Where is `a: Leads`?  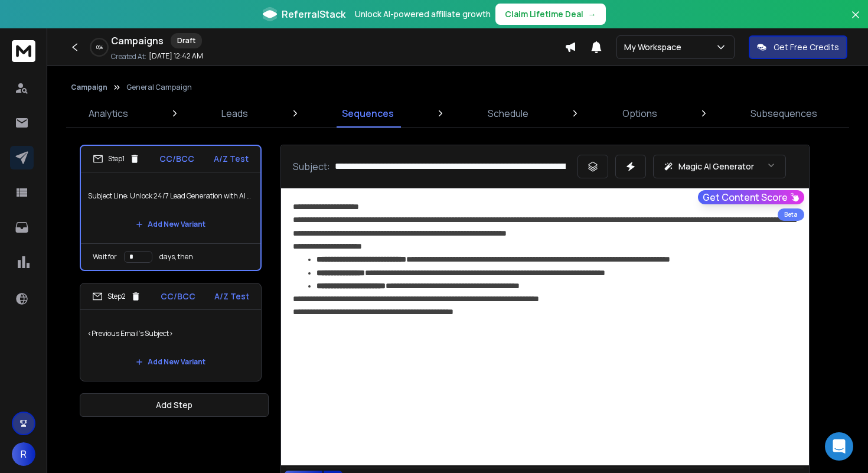 a: Leads is located at coordinates (234, 114).